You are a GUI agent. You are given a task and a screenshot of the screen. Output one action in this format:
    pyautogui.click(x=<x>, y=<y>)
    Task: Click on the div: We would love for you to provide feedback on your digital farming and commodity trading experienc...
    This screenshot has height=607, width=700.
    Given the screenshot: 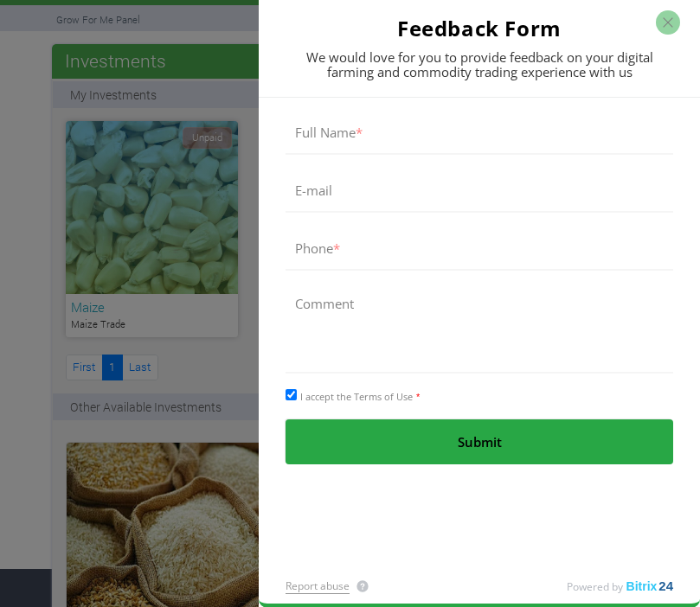 What is the action you would take?
    pyautogui.click(x=480, y=65)
    